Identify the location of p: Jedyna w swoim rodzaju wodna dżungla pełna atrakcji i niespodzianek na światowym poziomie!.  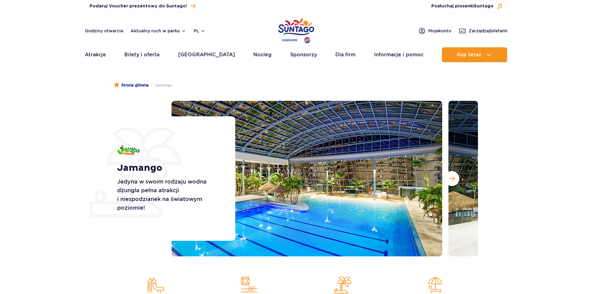
(169, 195).